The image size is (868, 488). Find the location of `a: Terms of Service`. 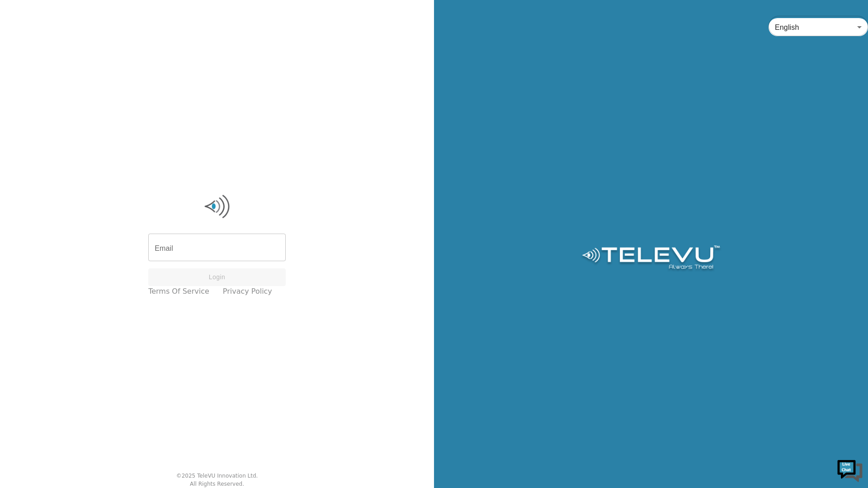

a: Terms of Service is located at coordinates (178, 291).